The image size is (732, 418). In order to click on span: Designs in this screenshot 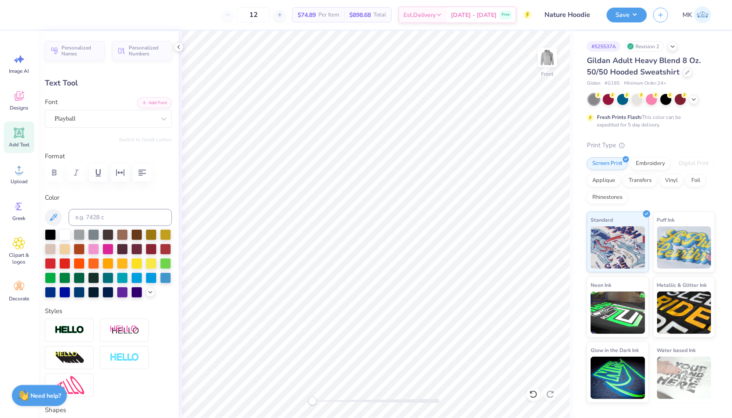, I will do `click(19, 108)`.